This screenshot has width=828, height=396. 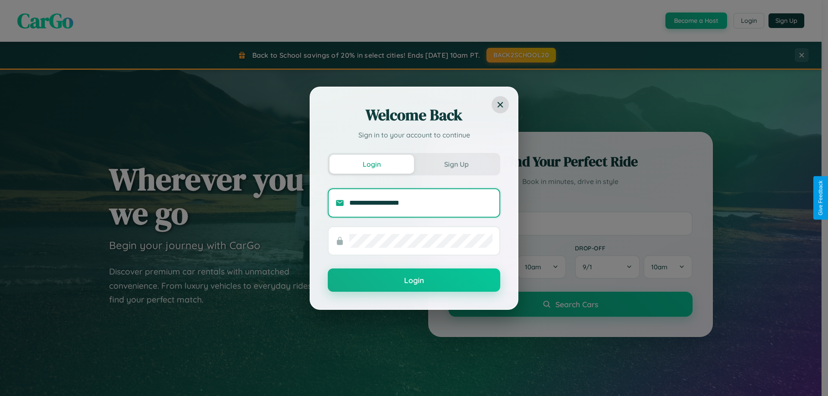 I want to click on h2: Welcome Back, so click(x=414, y=115).